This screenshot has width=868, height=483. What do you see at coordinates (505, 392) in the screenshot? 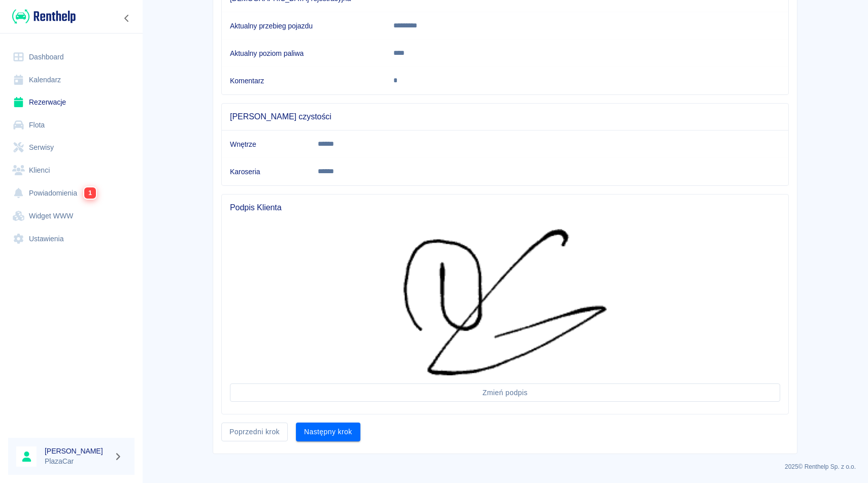
I see `button: Zmień podpis` at bounding box center [505, 392].